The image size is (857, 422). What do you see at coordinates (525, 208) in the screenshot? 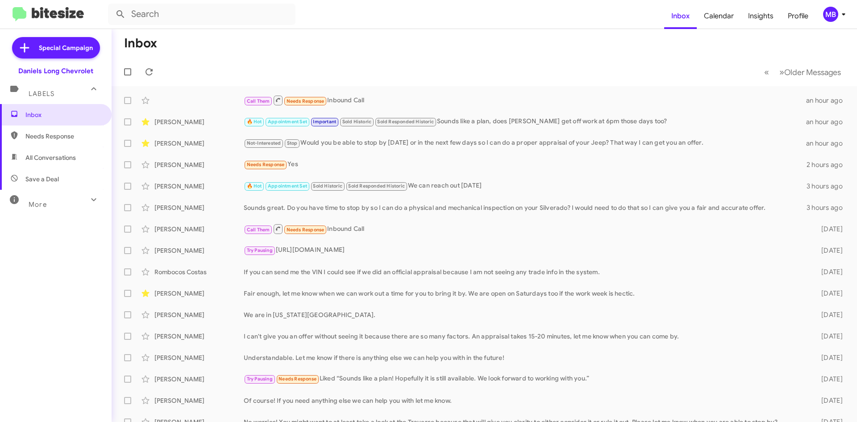
I see `div: Sounds great. Do you have time to stop by so I can do a physical and mechanical inspection on you...` at bounding box center [525, 208].